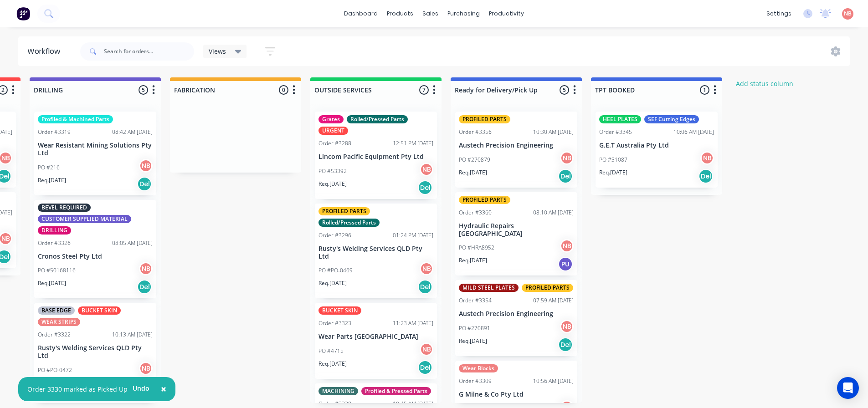 This screenshot has width=868, height=408. Describe the element at coordinates (331, 351) in the screenshot. I see `p: PO #4715` at that location.